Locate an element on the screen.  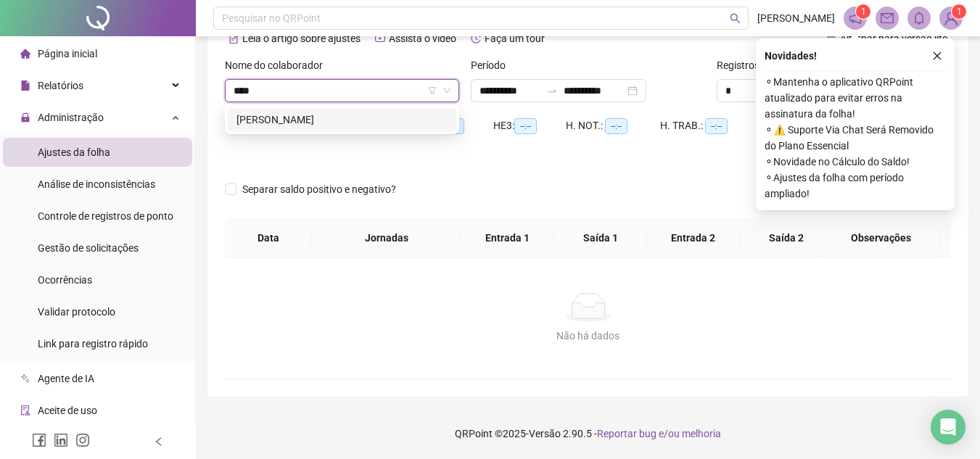
span: Validar protocolo is located at coordinates (76, 312).